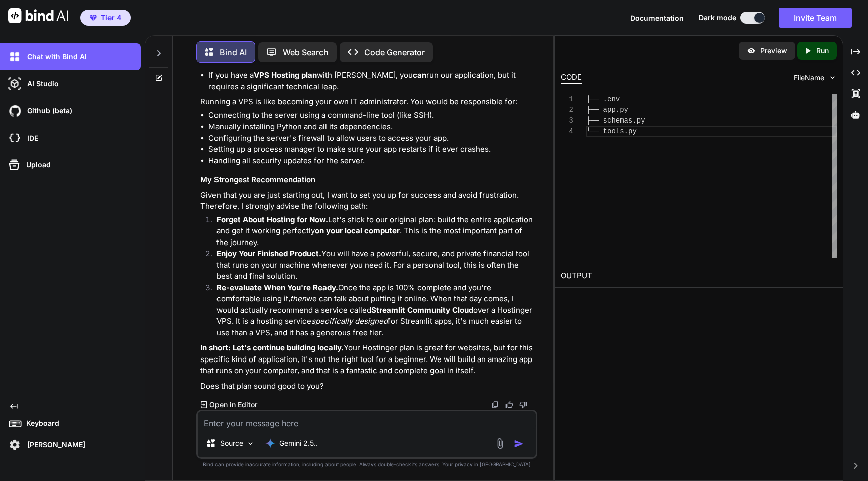 The image size is (868, 481). I want to click on strong: Re-evaluate When You're Ready., so click(277, 287).